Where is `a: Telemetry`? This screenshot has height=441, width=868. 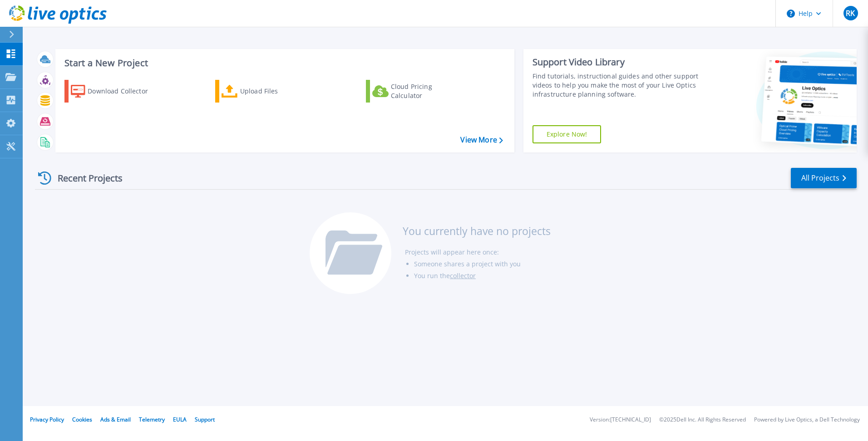 a: Telemetry is located at coordinates (152, 419).